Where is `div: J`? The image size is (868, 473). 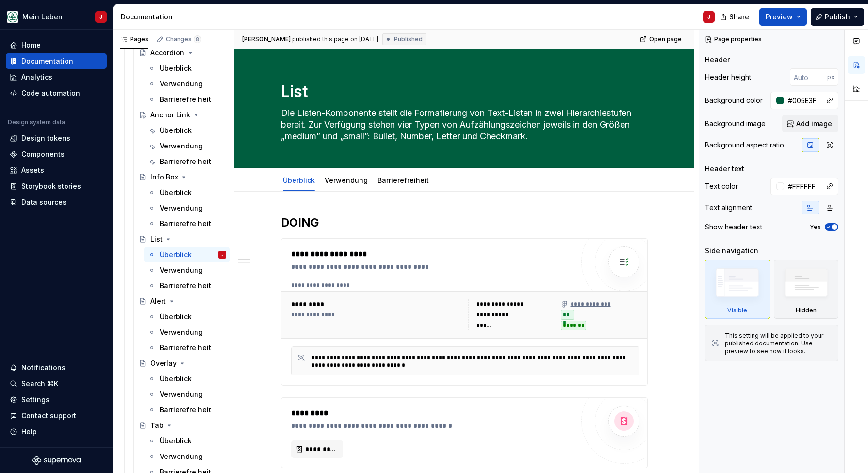 div: J is located at coordinates (101, 17).